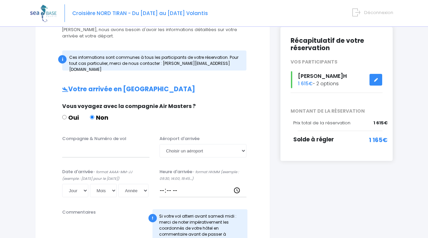 The width and height of the screenshot is (428, 238). What do you see at coordinates (129, 106) in the screenshot?
I see `span: Vous voyagez avec la compagnie Air Masters ?` at bounding box center [129, 106].